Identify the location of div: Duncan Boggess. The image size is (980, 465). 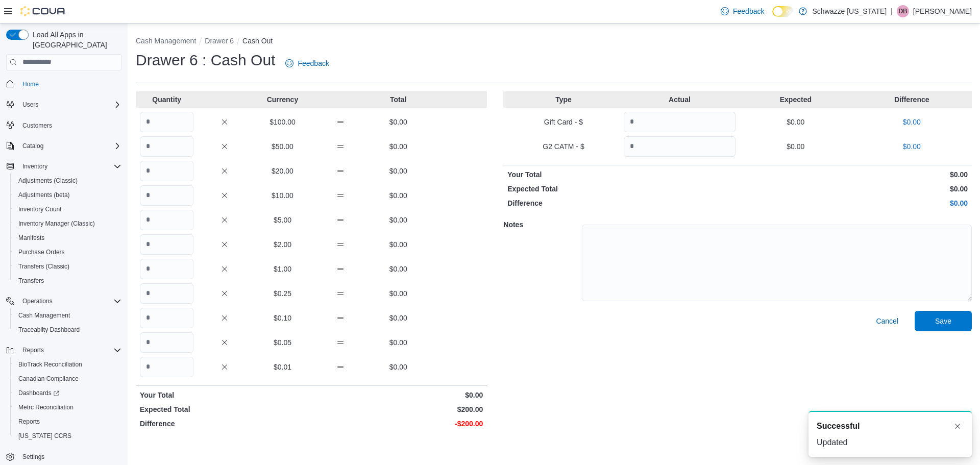
(903, 11).